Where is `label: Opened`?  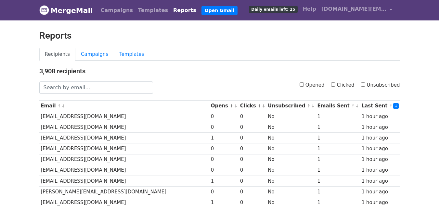
label: Opened is located at coordinates (312, 85).